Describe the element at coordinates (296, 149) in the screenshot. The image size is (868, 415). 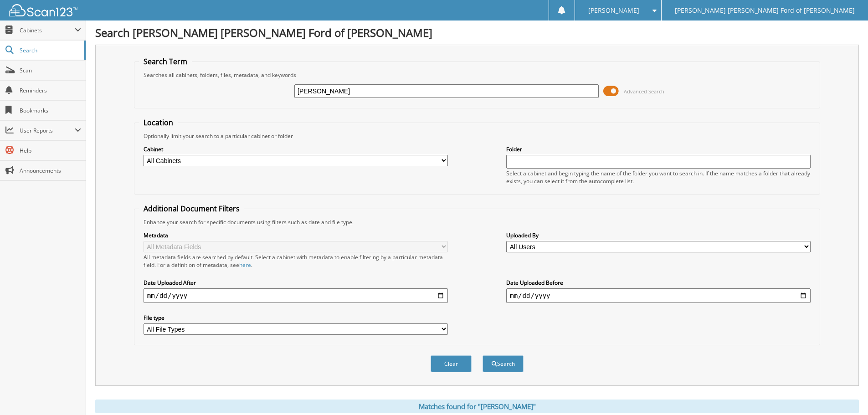
I see `label: Cabinet` at that location.